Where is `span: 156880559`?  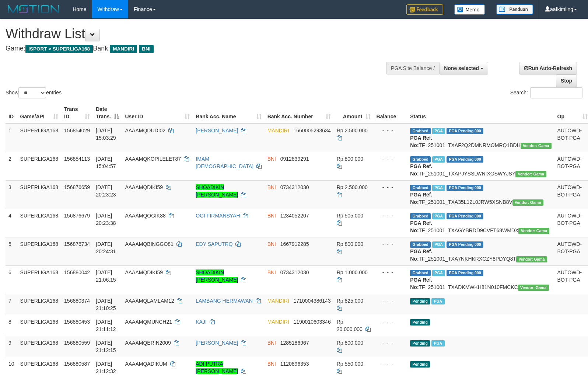
span: 156880559 is located at coordinates (77, 343).